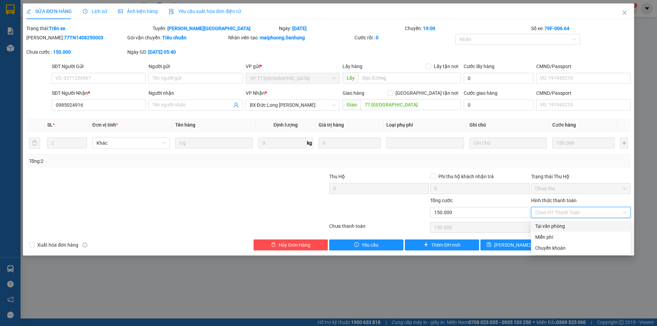 This screenshot has width=657, height=326. Describe the element at coordinates (581, 177) in the screenshot. I see `div: Trạng thái Thu Hộ` at that location.